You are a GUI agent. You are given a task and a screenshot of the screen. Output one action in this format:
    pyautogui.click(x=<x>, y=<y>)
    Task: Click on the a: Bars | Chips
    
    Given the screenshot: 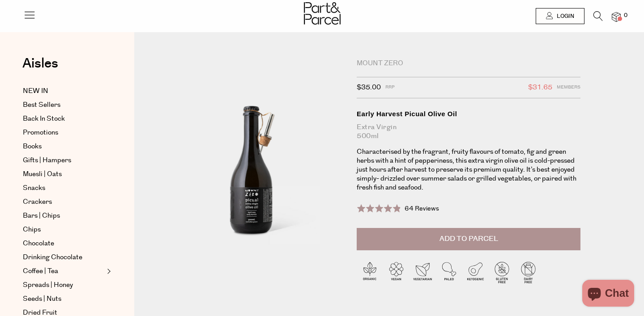 What is the action you would take?
    pyautogui.click(x=64, y=216)
    